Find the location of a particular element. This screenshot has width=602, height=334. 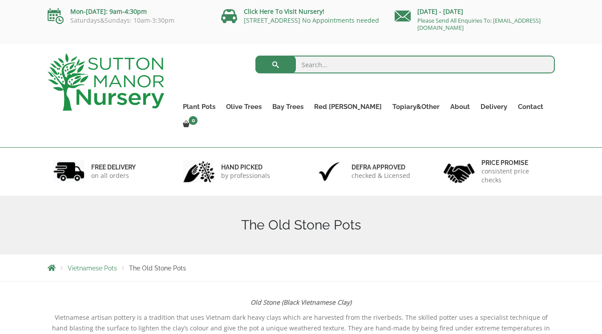

img: 4.jpg is located at coordinates (459, 171).